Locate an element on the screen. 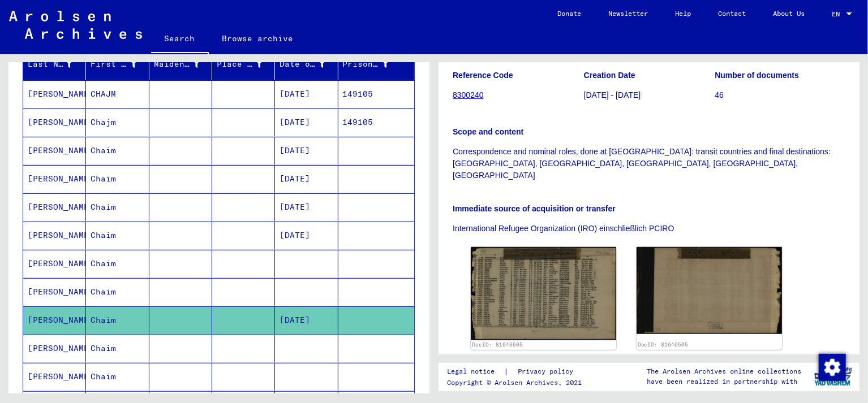  span: EN is located at coordinates (838, 14).